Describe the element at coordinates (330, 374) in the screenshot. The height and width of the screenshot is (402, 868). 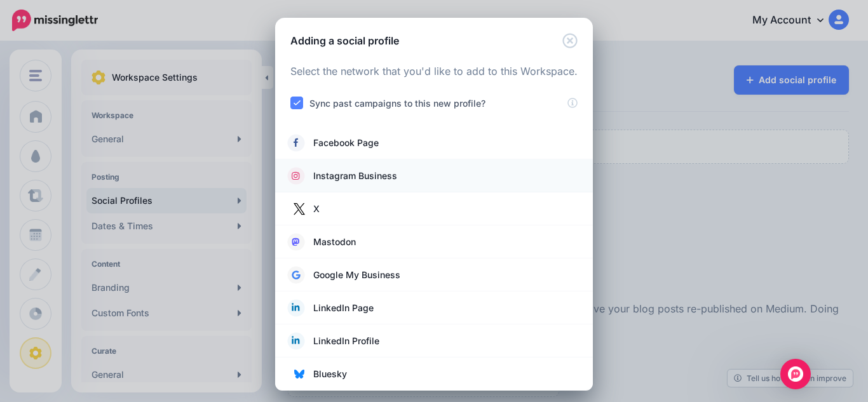
I see `span: Bluesky` at that location.